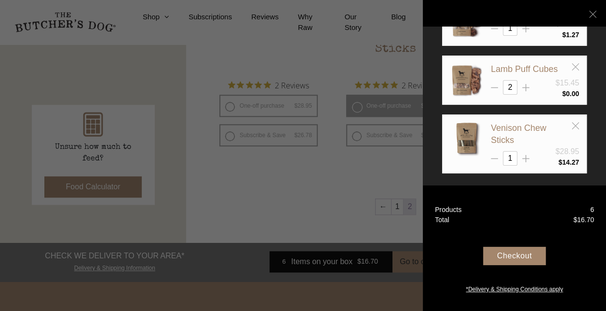  I want to click on div: Total, so click(442, 219).